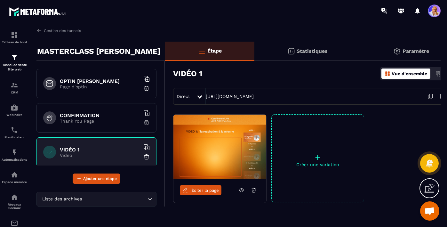 This screenshot has height=227, width=447. I want to click on span: Éditer la page, so click(205, 190).